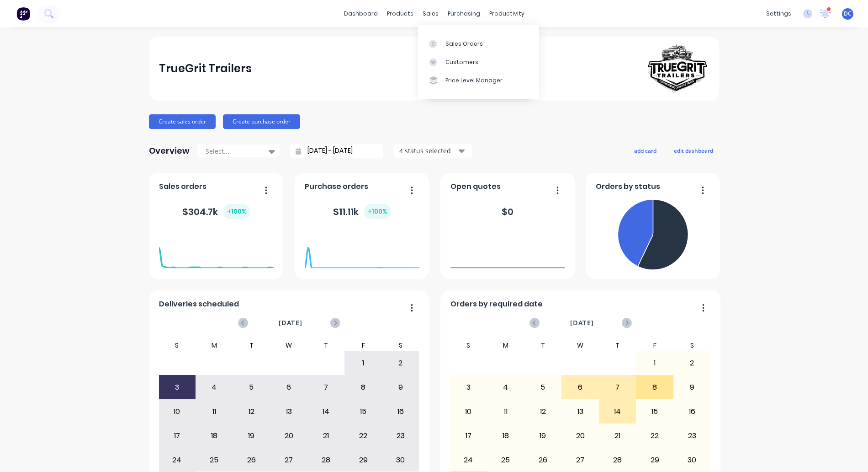  Describe the element at coordinates (694, 151) in the screenshot. I see `button: edit dashboard` at that location.